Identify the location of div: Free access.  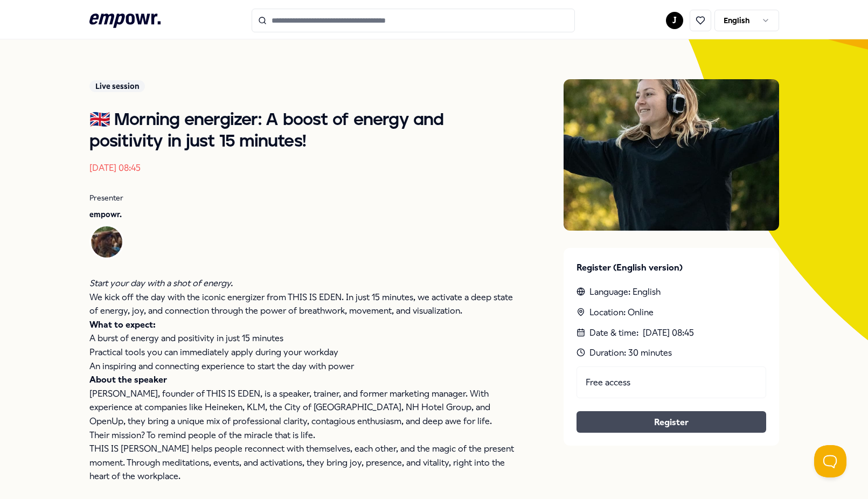
(671, 383).